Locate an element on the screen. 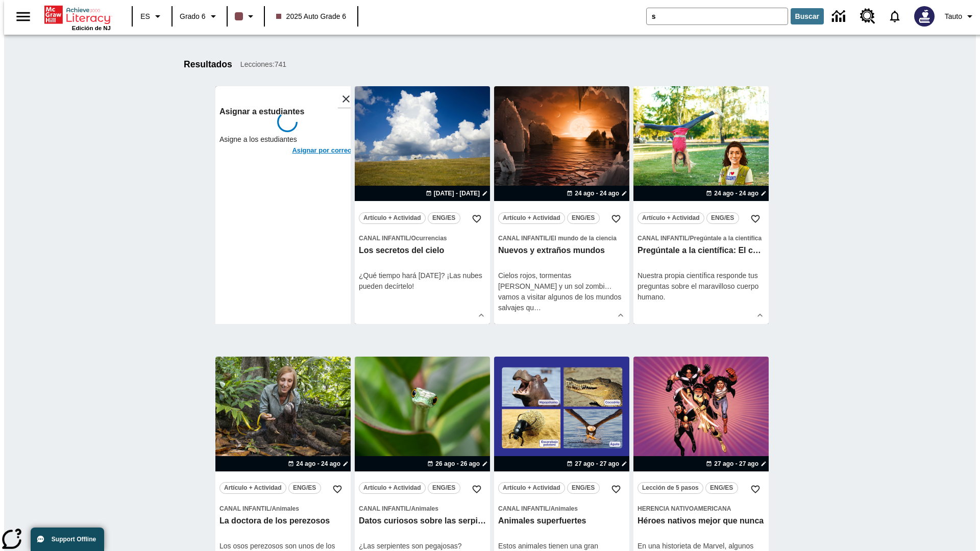  span: ES is located at coordinates (145, 16).